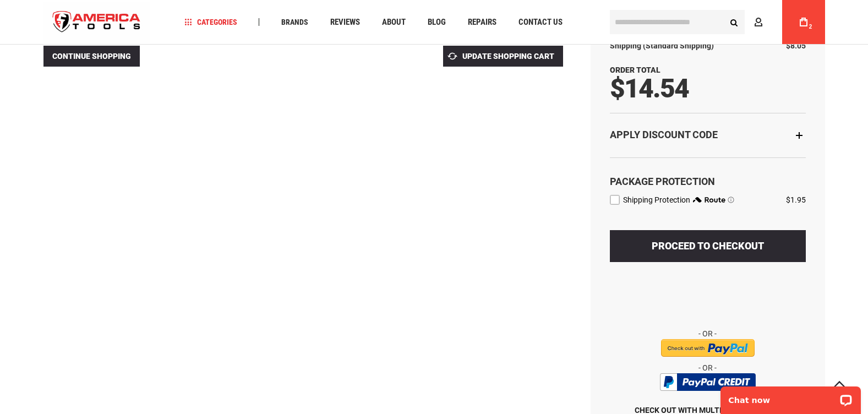  What do you see at coordinates (508, 56) in the screenshot?
I see `span: Update Shopping Cart` at bounding box center [508, 56].